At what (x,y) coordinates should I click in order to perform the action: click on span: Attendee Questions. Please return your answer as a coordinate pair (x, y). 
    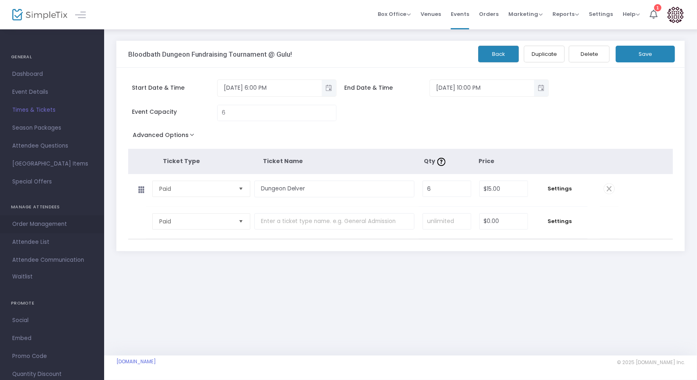
    Looking at the image, I should click on (52, 146).